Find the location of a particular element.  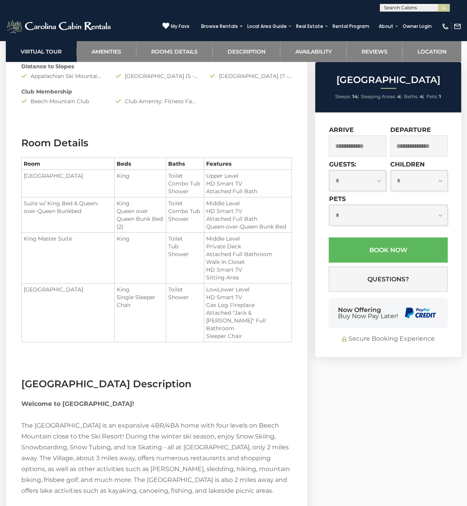

td: King Master Suite is located at coordinates (68, 258).